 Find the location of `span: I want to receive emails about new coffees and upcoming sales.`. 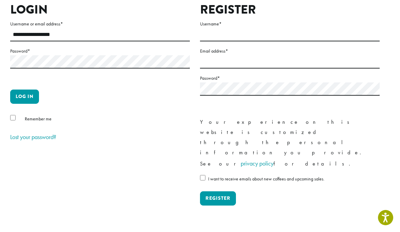

span: I want to receive emails about new coffees and upcoming sales. is located at coordinates (266, 178).